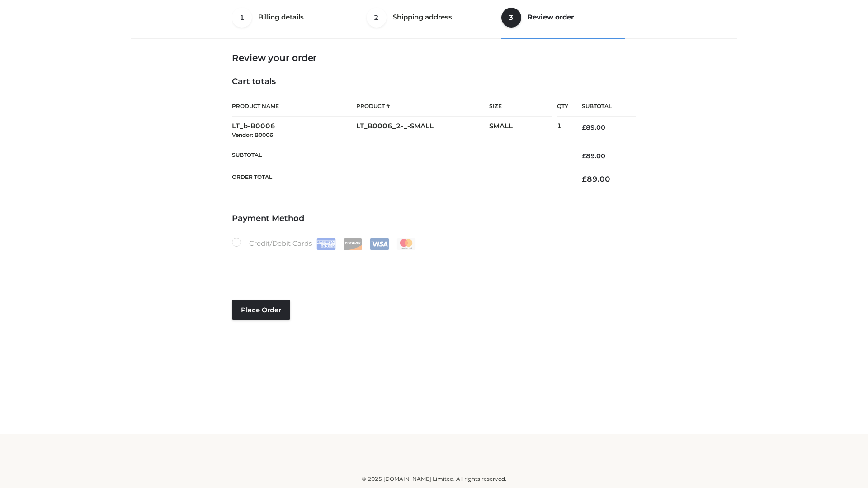 The image size is (868, 488). Describe the element at coordinates (523, 131) in the screenshot. I see `td: SMALL` at that location.